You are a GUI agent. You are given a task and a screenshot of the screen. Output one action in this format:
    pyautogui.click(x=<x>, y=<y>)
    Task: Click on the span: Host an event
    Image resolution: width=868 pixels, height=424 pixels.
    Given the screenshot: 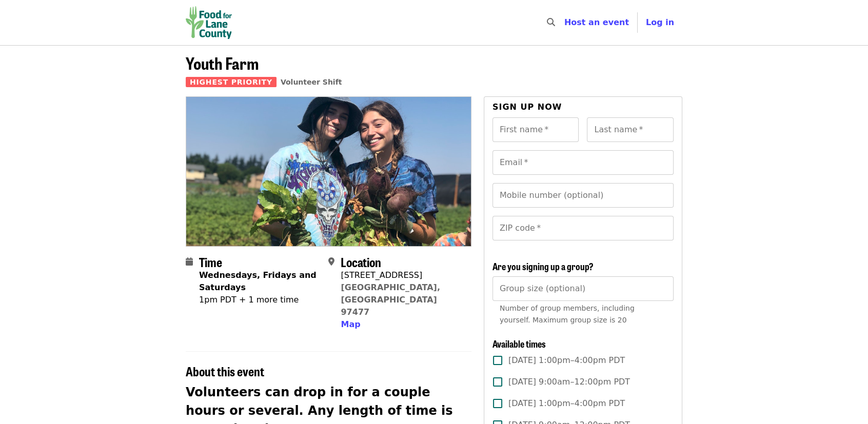 What is the action you would take?
    pyautogui.click(x=596, y=22)
    